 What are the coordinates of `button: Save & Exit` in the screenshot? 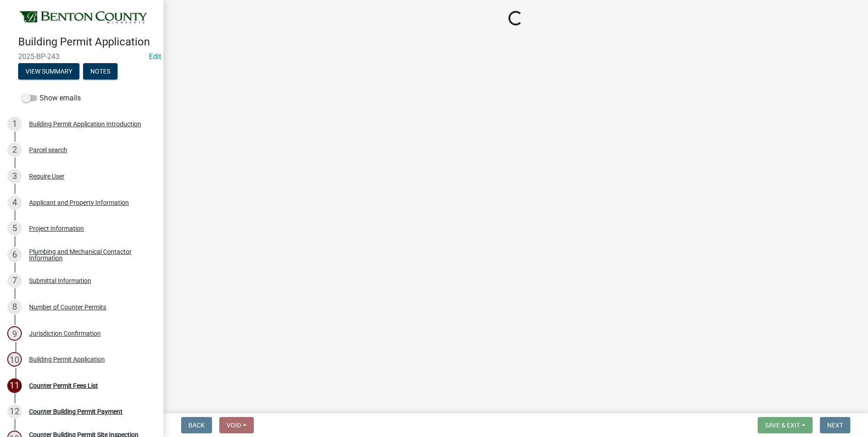 It's located at (785, 425).